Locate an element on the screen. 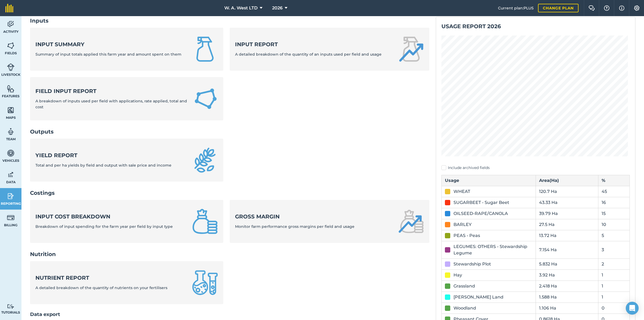 Image resolution: width=644 pixels, height=320 pixels. h2: Costings is located at coordinates (230, 193).